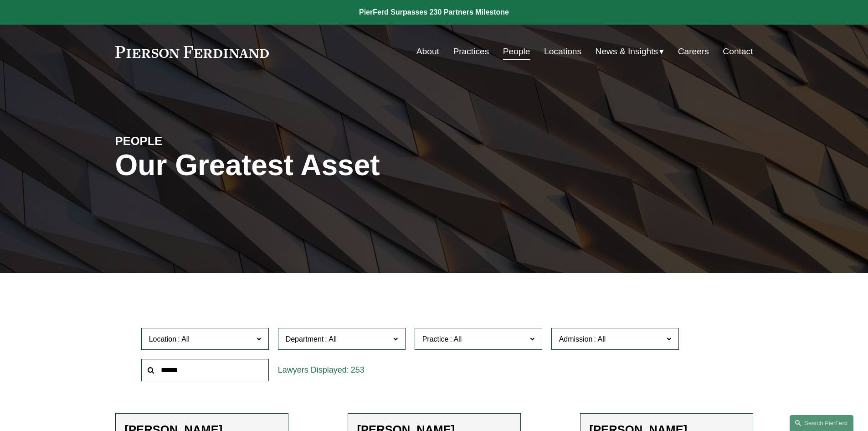  Describe the element at coordinates (576, 339) in the screenshot. I see `span: Admission` at that location.